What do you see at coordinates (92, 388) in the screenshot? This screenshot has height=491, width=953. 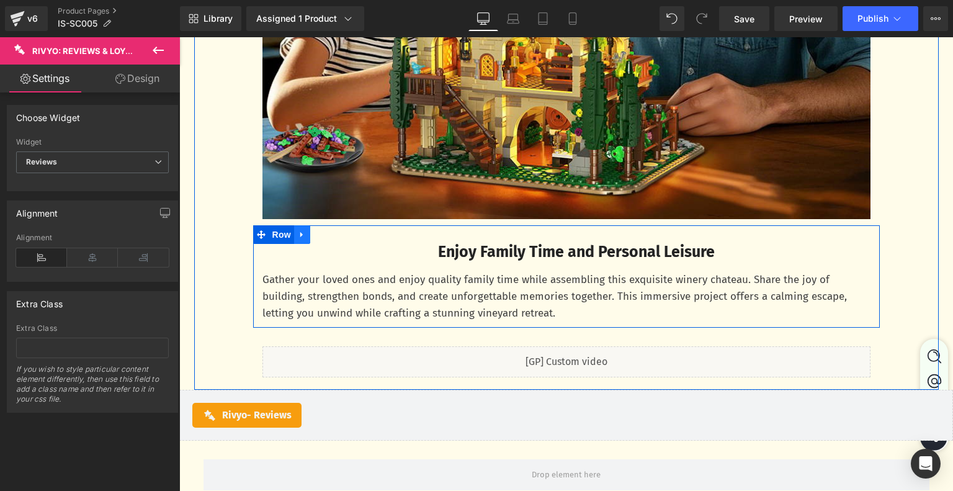 I see `div: If you wish to style particular content element differently, then use this field to add a class n...` at bounding box center [92, 388].